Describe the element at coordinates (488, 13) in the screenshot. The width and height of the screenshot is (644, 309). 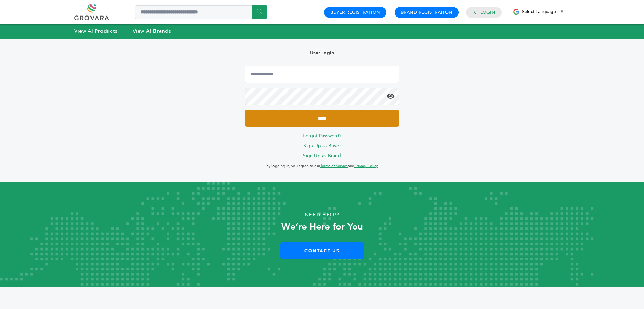
I see `a: Login` at that location.